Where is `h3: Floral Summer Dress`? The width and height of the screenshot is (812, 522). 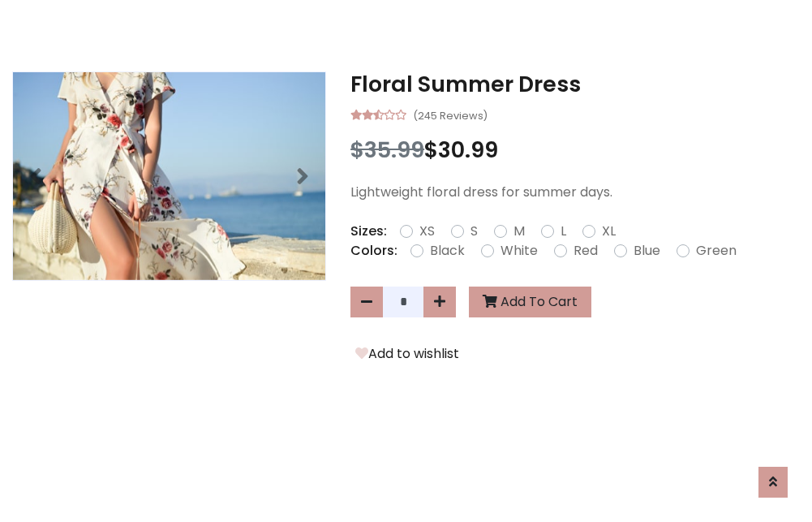 h3: Floral Summer Dress is located at coordinates (575, 84).